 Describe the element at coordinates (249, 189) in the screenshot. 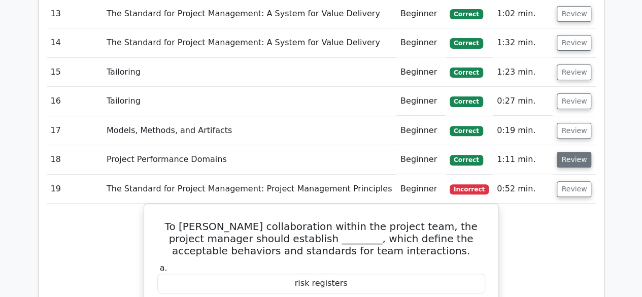

I see `td: The Standard for Project Management: Project Management Principles` at that location.